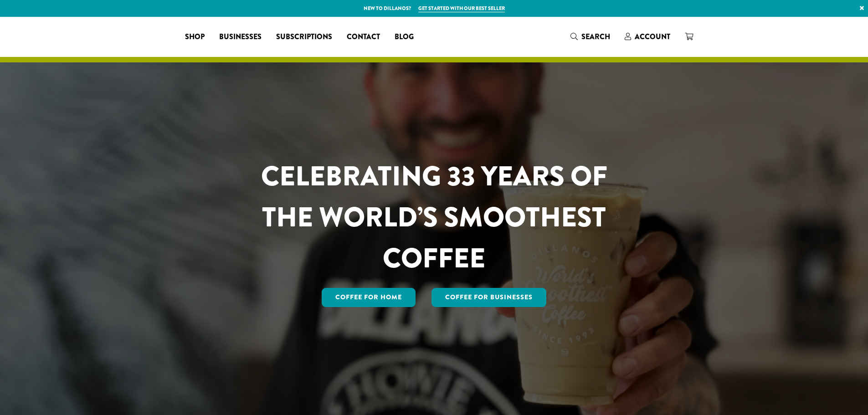  What do you see at coordinates (590, 37) in the screenshot?
I see `a: Search` at bounding box center [590, 37].